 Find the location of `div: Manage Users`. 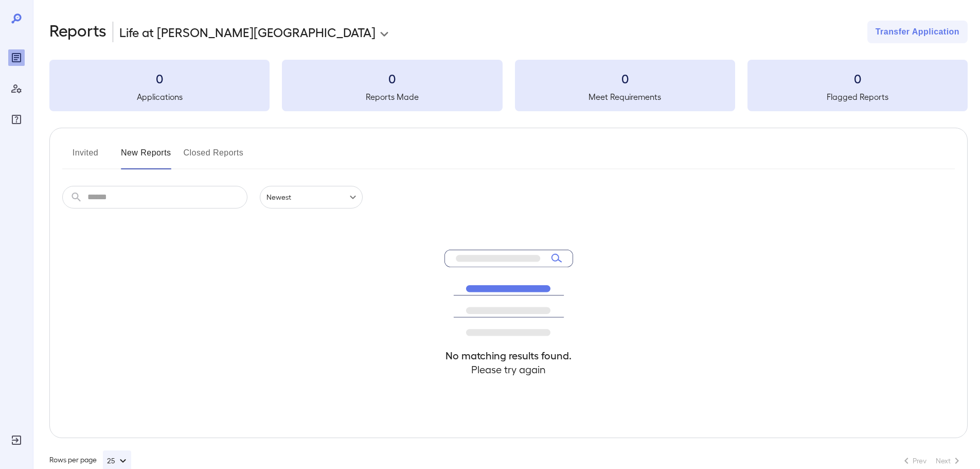

div: Manage Users is located at coordinates (17, 88).